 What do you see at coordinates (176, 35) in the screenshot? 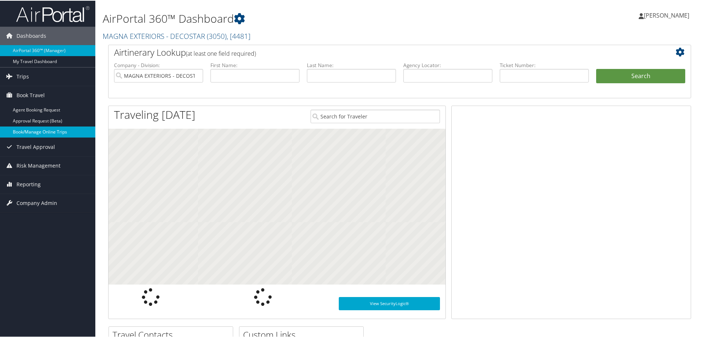
I see `a: MAGNA EXTERIORS - DECOSTAR` at bounding box center [176, 35].